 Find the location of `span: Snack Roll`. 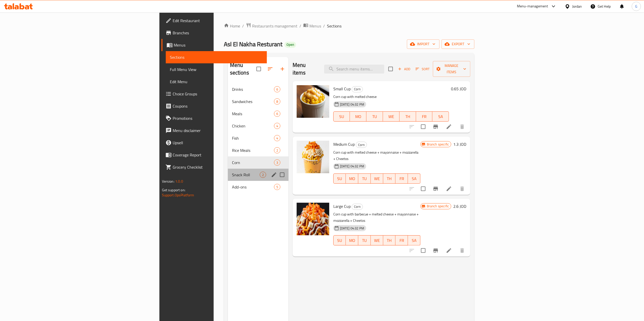

span: Snack Roll is located at coordinates (246, 175).